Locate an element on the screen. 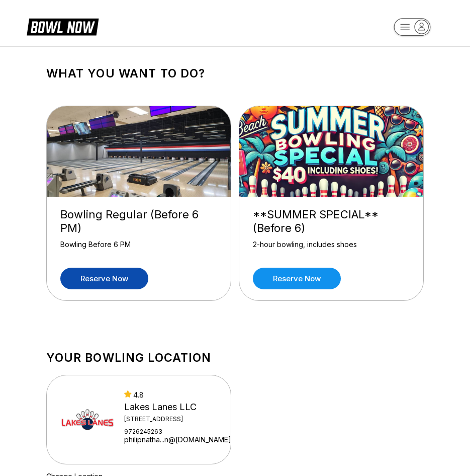 The width and height of the screenshot is (470, 476). h1: What you want to do? is located at coordinates (236, 73).